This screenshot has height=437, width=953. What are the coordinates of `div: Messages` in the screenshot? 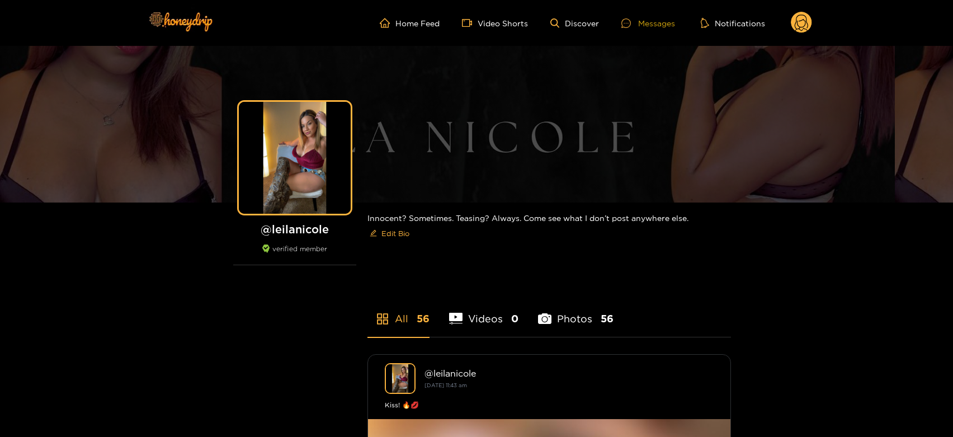 It's located at (648, 23).